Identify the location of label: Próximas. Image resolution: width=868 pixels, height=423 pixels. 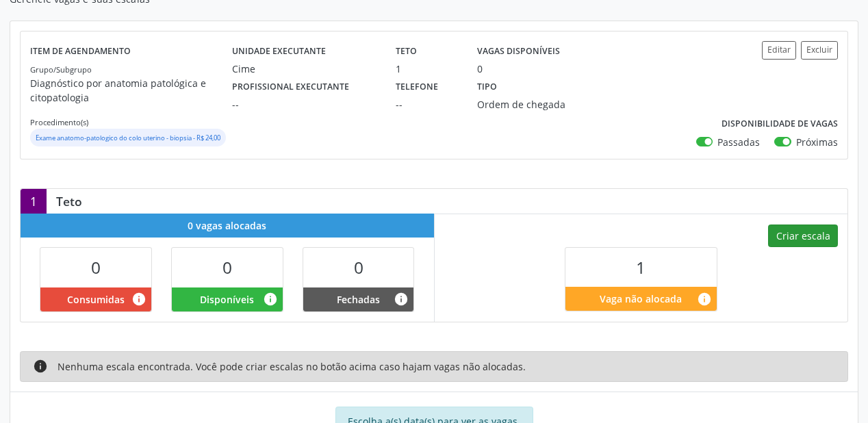
(816, 142).